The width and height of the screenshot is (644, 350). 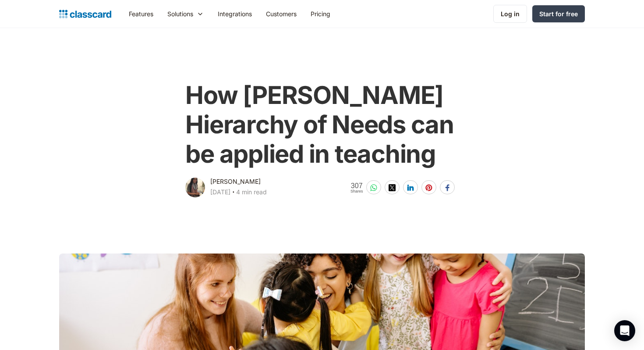 What do you see at coordinates (252, 192) in the screenshot?
I see `div: 4 min read` at bounding box center [252, 192].